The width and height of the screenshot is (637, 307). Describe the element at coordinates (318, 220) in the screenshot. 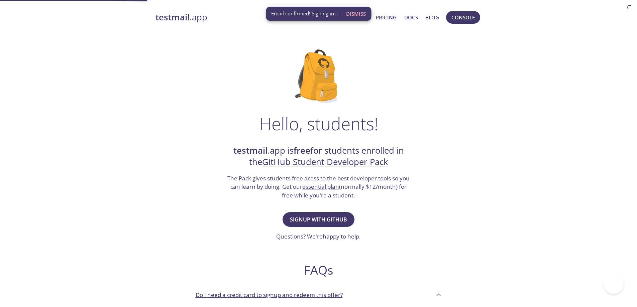

I see `span: Signup with GitHub` at that location.